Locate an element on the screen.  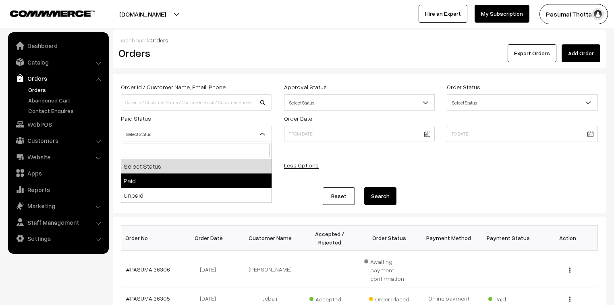
a: Settings is located at coordinates (58, 238).